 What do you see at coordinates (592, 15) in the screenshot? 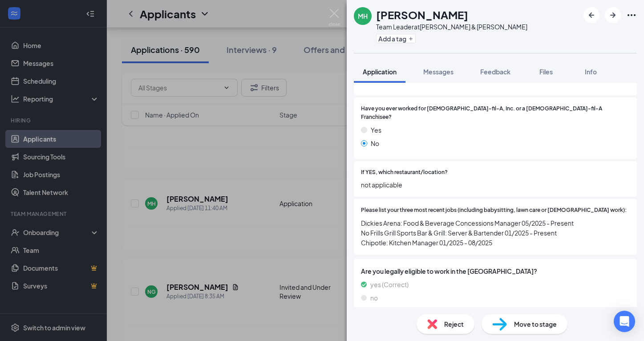
I see `svg: ArrowLeftNew` at bounding box center [592, 15].